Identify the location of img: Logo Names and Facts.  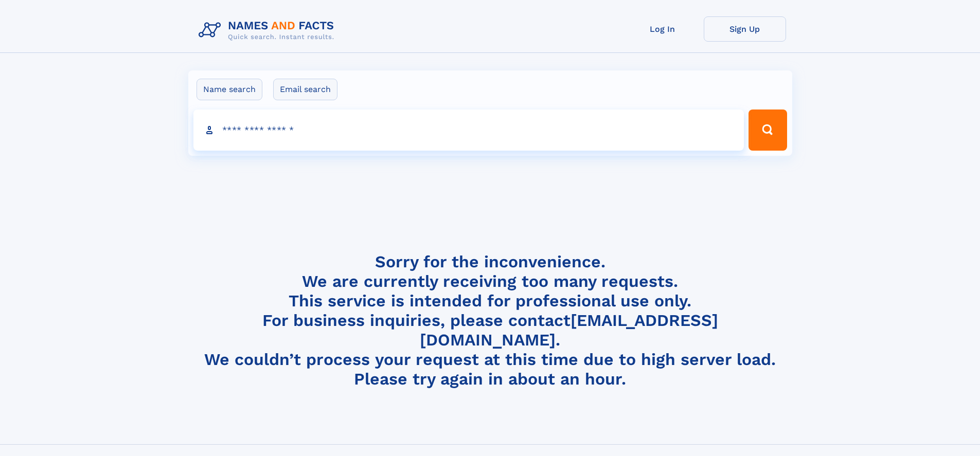
(269, 30).